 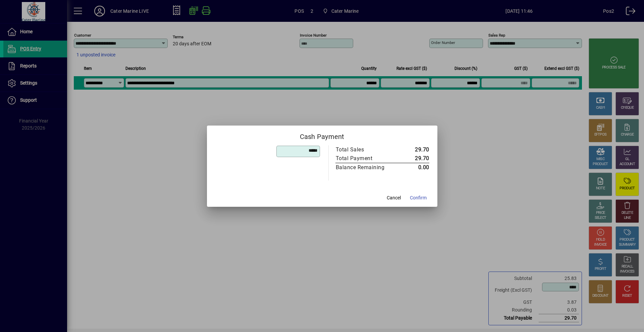 What do you see at coordinates (394, 198) in the screenshot?
I see `button: Cancel` at bounding box center [394, 198].